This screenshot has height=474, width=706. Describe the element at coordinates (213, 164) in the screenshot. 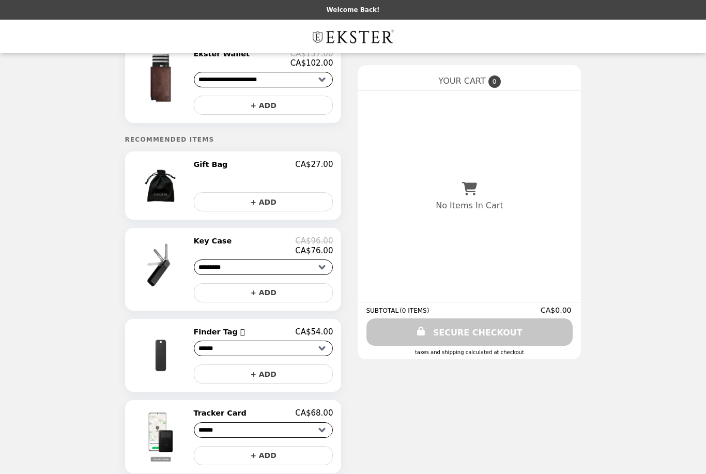

I see `h2: Gift Bag` at that location.